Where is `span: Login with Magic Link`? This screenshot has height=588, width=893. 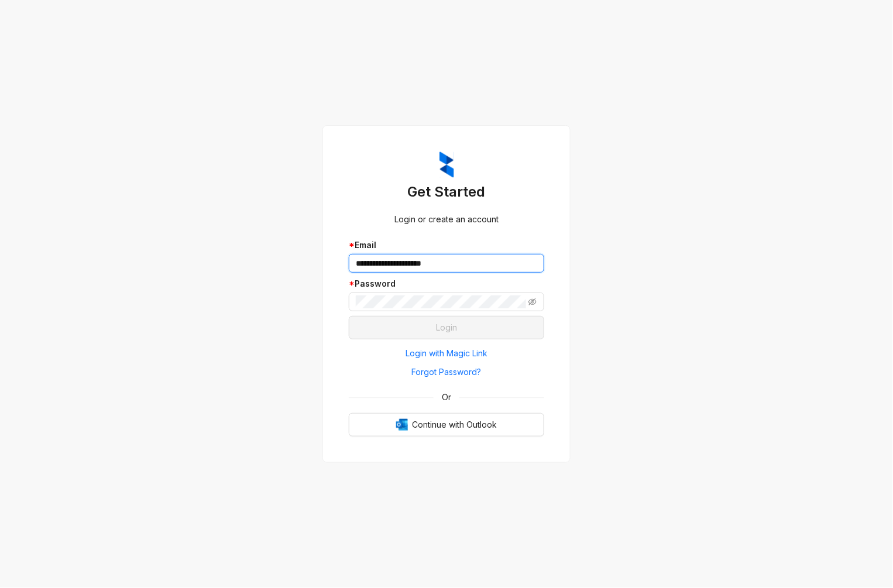
span: Login with Magic Link is located at coordinates (447, 353).